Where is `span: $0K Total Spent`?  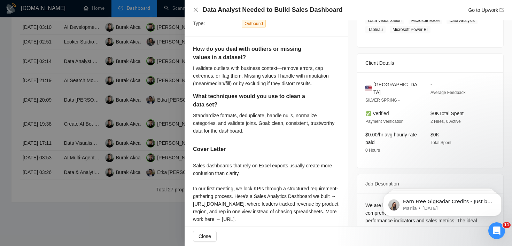
span: $0K Total Spent is located at coordinates (447, 114).